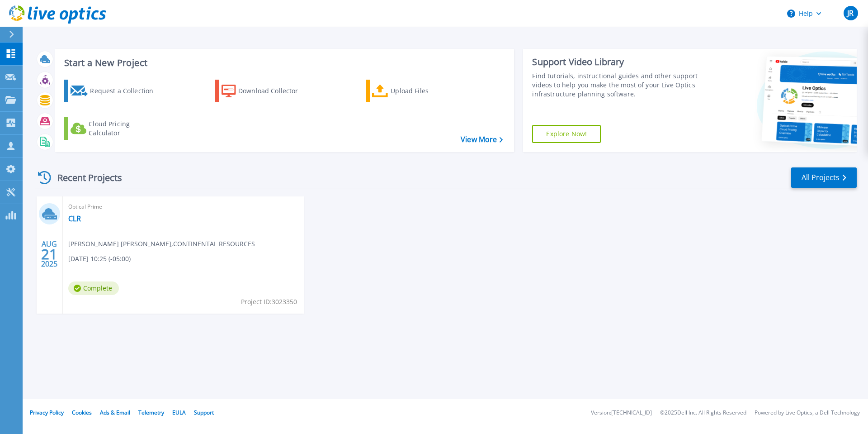 This screenshot has width=868, height=434. Describe the element at coordinates (850, 13) in the screenshot. I see `span: JR` at that location.